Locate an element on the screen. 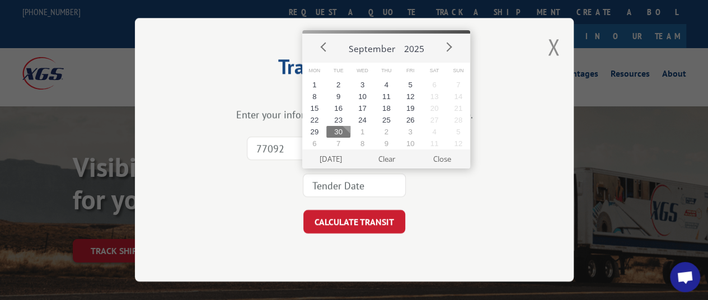  input: Tender Date is located at coordinates (354, 186).